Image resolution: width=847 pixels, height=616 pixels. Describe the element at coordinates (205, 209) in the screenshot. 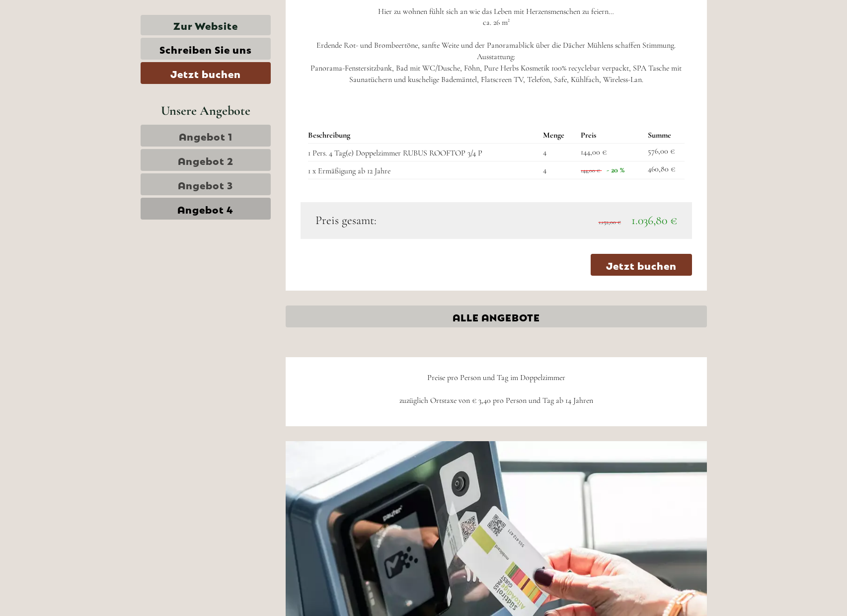

I see `span: Angebot 4` at that location.